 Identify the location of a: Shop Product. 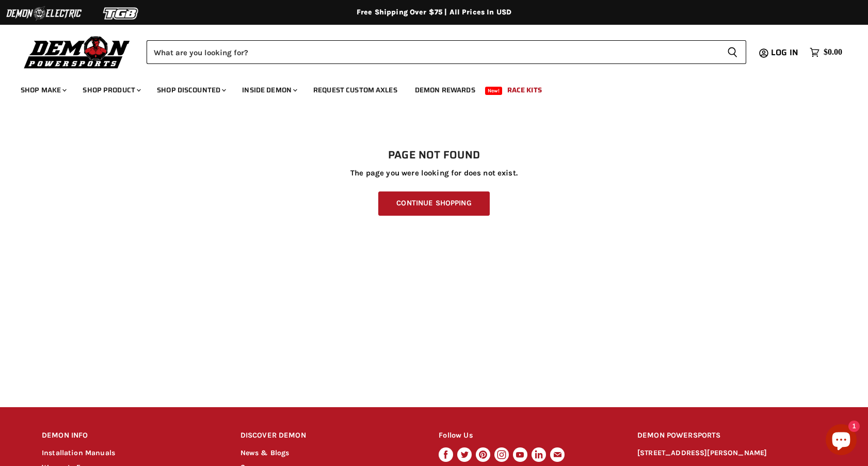
(111, 89).